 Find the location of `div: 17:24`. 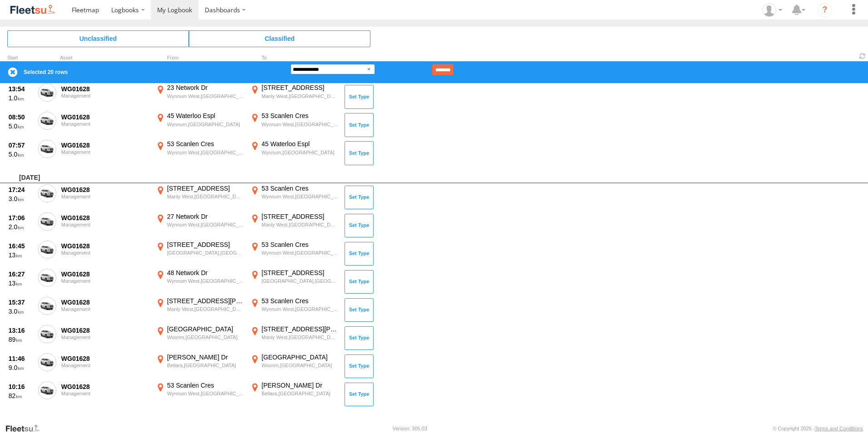

div: 17:24 is located at coordinates (21, 190).